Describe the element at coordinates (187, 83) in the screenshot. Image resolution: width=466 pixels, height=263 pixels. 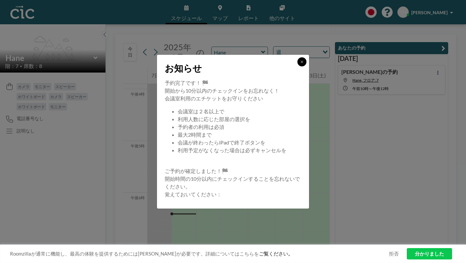
I see `font: 予約完了です！ 🏁` at that location.